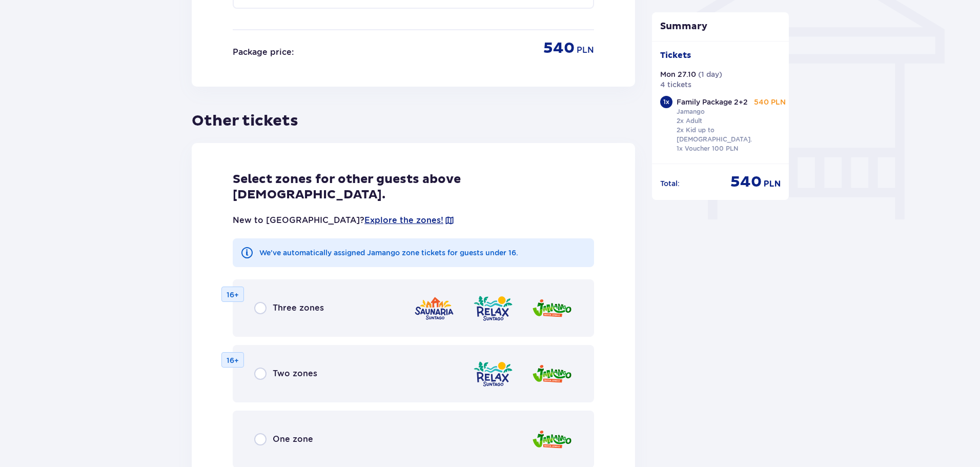 The width and height of the screenshot is (980, 467). What do you see at coordinates (712, 102) in the screenshot?
I see `p: Family Package 2+2` at bounding box center [712, 102].